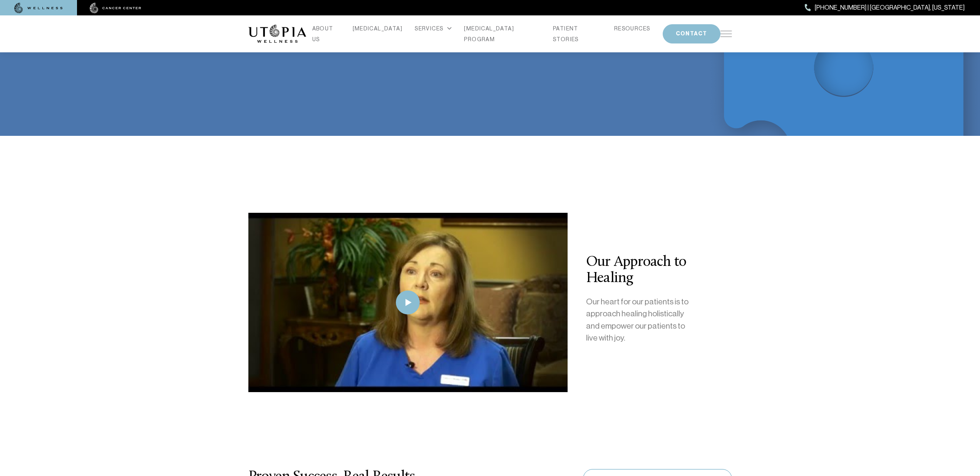  I want to click on button: CONTACT, so click(691, 34).